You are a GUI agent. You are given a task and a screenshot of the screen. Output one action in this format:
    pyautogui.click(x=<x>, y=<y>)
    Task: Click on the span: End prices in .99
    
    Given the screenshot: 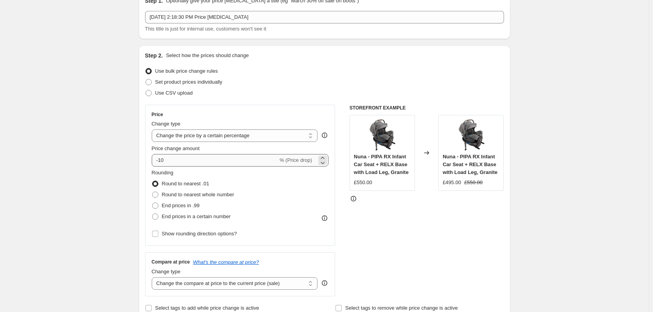 What is the action you would take?
    pyautogui.click(x=181, y=205)
    